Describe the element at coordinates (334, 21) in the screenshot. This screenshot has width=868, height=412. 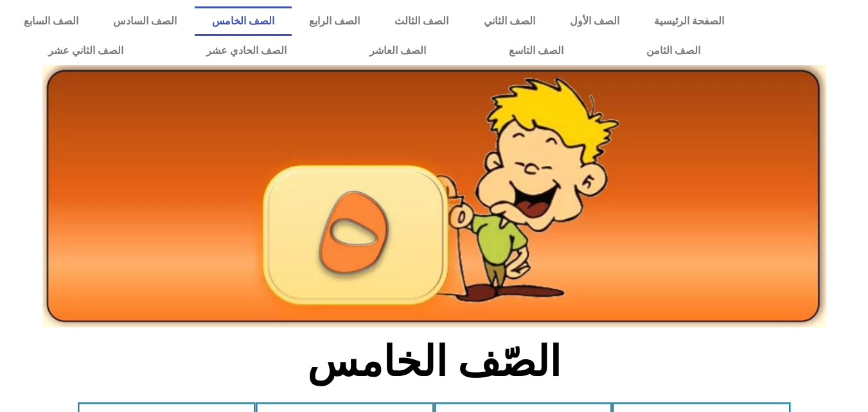
I see `a: الصف الرابع` at that location.